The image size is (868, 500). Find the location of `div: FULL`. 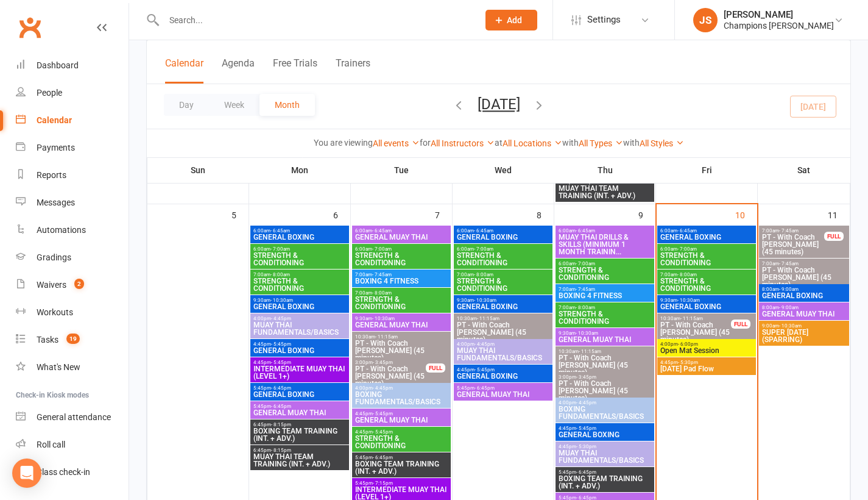

div: FULL is located at coordinates (835, 236).